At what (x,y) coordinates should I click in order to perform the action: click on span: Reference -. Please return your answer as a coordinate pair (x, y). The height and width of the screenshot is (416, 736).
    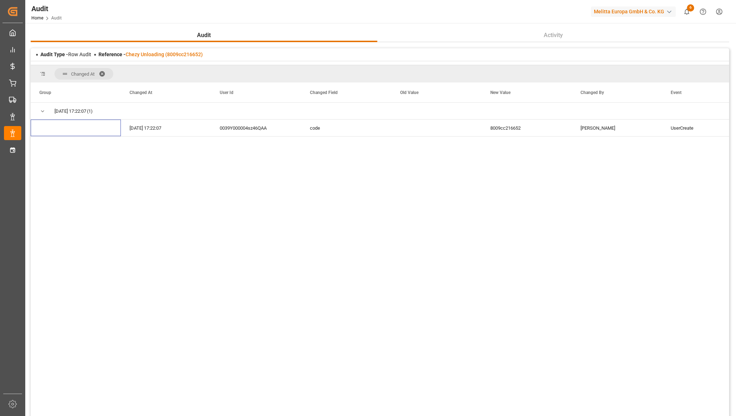
    Looking at the image, I should click on (150, 54).